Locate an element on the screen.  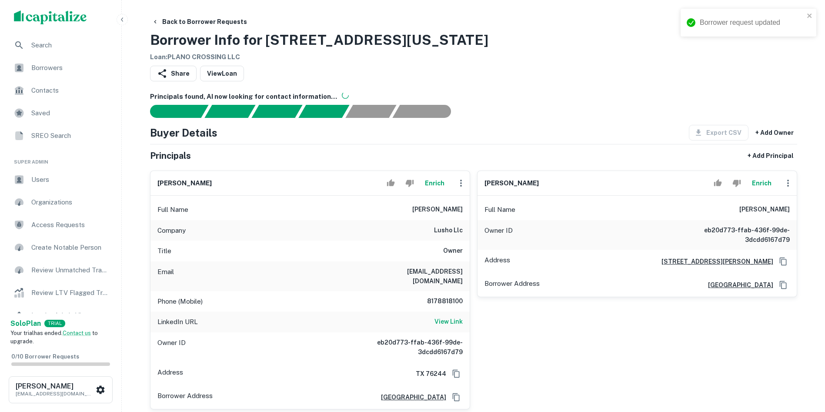
strong: Solo Plan is located at coordinates (26, 323).